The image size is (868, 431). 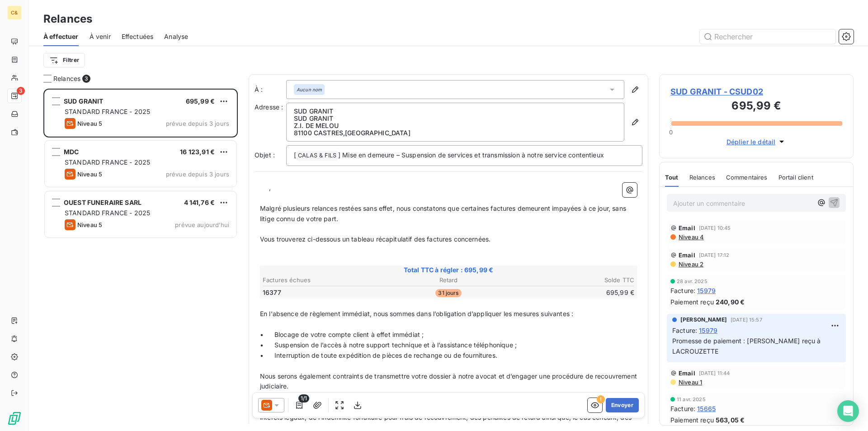 I want to click on span: Niveau 4, so click(x=691, y=237).